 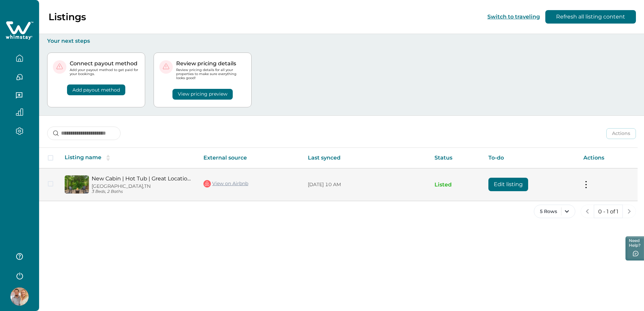 I want to click on img: Whimstay Host, so click(x=20, y=297).